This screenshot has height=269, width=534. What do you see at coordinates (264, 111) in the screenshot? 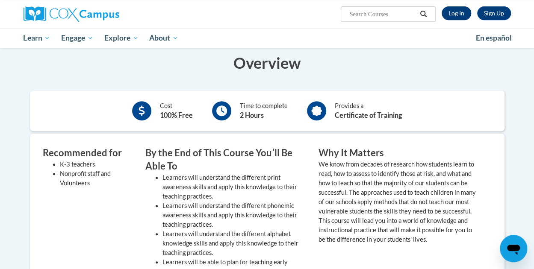
I see `div: Time to complete` at bounding box center [264, 111].